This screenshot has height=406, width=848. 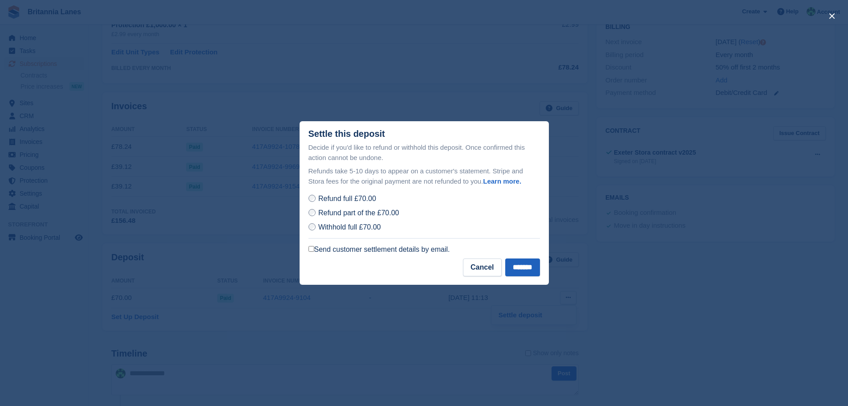 What do you see at coordinates (312, 227) in the screenshot?
I see `input: Withhold full £70.00` at bounding box center [312, 227].